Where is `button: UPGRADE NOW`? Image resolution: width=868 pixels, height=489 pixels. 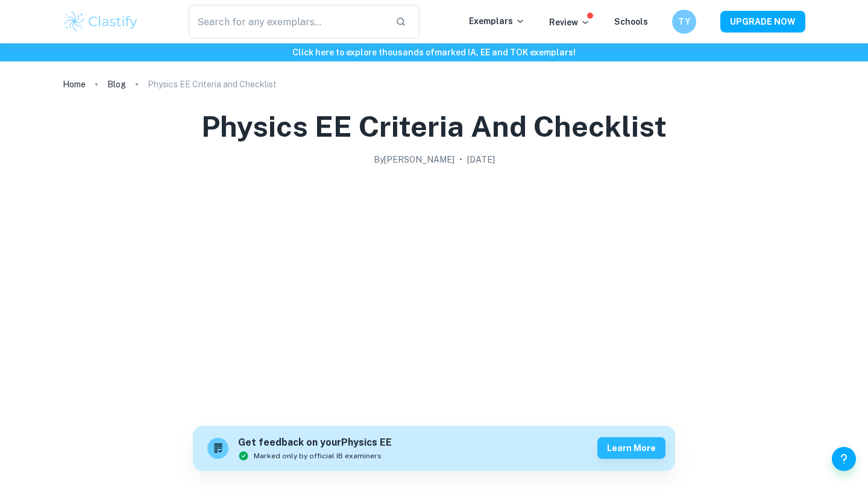 button: UPGRADE NOW is located at coordinates (763, 22).